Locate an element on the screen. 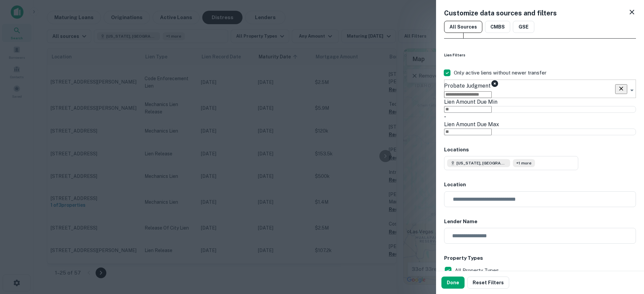 This screenshot has width=644, height=294. span: Probate Judgment is located at coordinates (467, 86).